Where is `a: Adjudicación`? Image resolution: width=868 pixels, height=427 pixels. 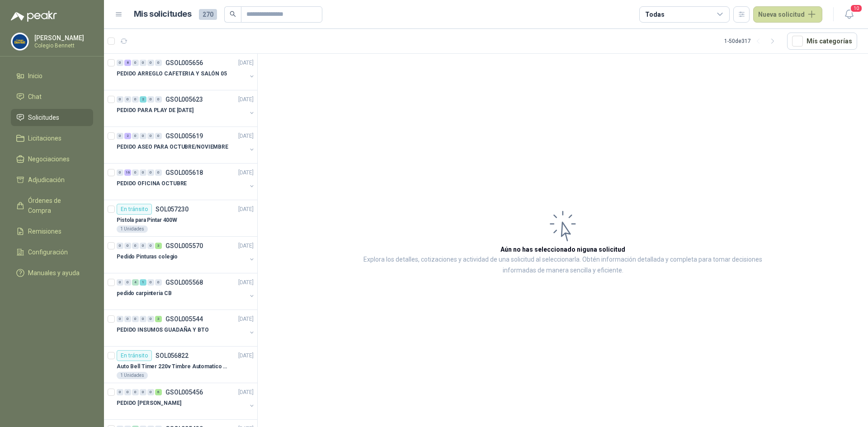 a: Adjudicación is located at coordinates (52, 180).